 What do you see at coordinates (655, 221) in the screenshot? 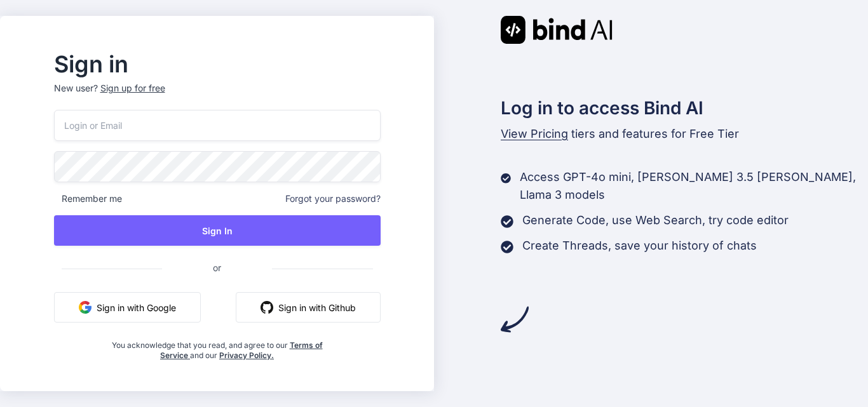
I see `p: Generate Code, use Web Search, try code editor` at bounding box center [655, 221].